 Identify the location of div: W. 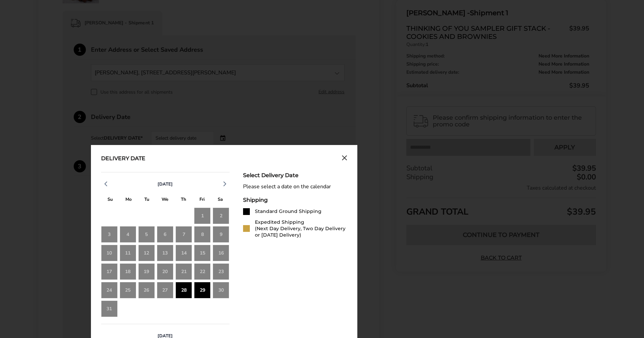
(165, 200).